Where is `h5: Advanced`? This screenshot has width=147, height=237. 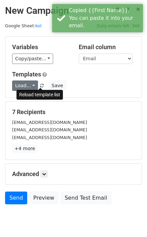
h5: Advanced is located at coordinates (74, 174).